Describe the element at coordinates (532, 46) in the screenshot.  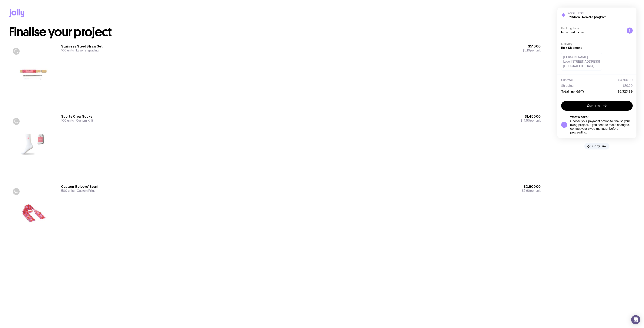
I see `span: $510.00` at that location.